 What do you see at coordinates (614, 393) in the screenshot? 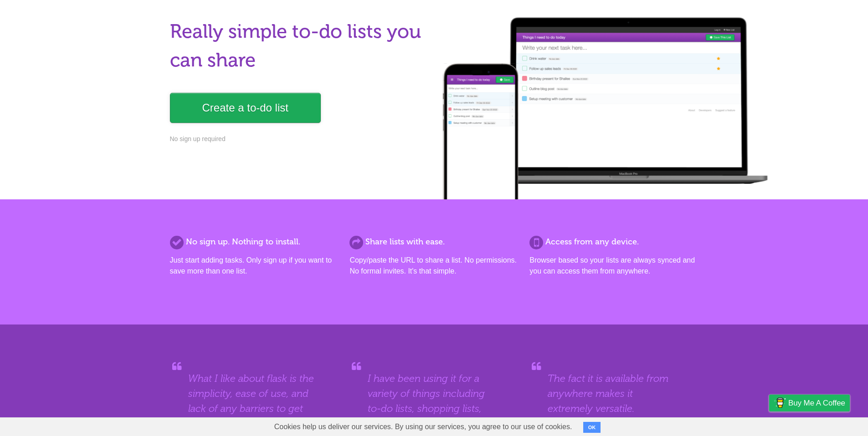
I see `blockquote: The fact it is available from anywhere makes it extremely versatile.` at bounding box center [614, 393].